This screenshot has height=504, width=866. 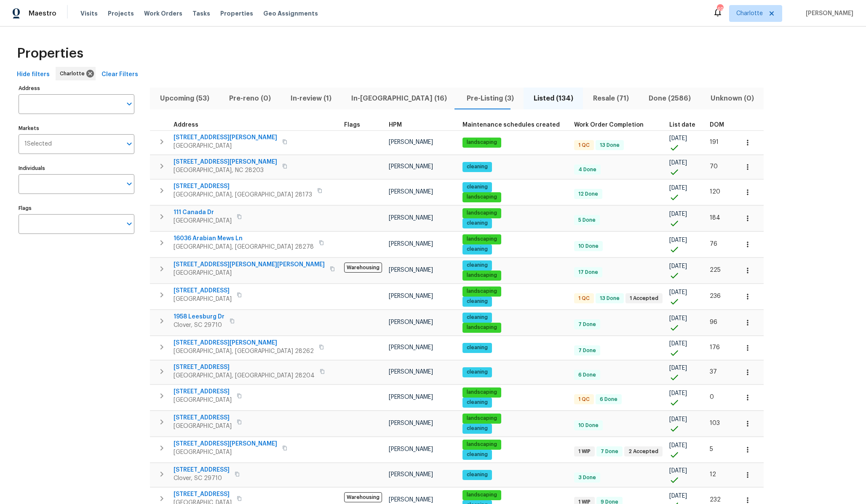 What do you see at coordinates (717, 125) in the screenshot?
I see `span: DOM` at bounding box center [717, 125].